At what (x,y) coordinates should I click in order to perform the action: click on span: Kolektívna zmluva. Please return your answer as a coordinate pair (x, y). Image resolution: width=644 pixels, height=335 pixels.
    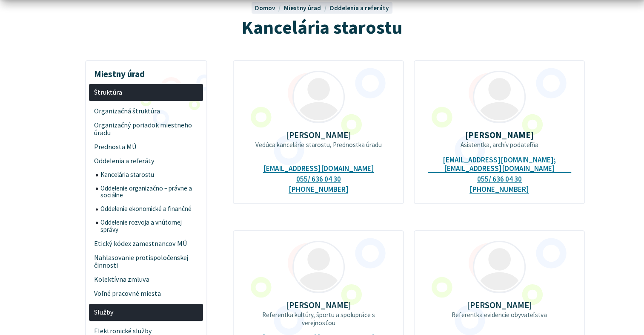
    Looking at the image, I should click on (146, 279).